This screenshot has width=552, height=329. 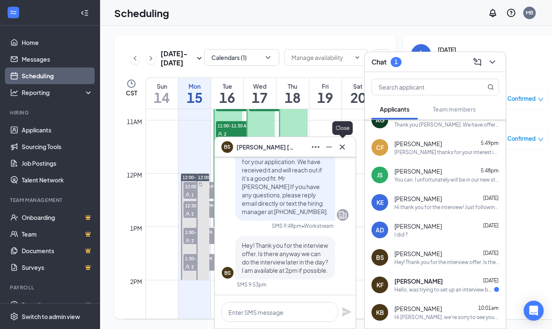 I want to click on a: Settings, so click(x=381, y=58).